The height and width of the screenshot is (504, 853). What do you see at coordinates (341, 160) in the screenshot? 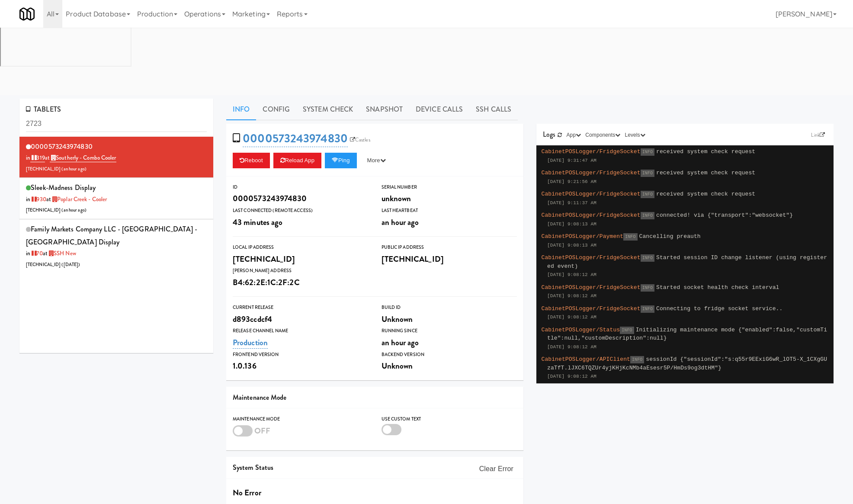
I see `button: Ping` at bounding box center [341, 160].